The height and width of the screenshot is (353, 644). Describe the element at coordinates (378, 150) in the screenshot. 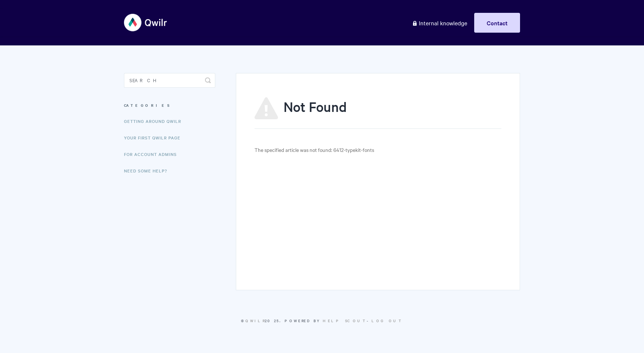

I see `p: The specified article was not found: 6412-typekit-fonts` at that location.